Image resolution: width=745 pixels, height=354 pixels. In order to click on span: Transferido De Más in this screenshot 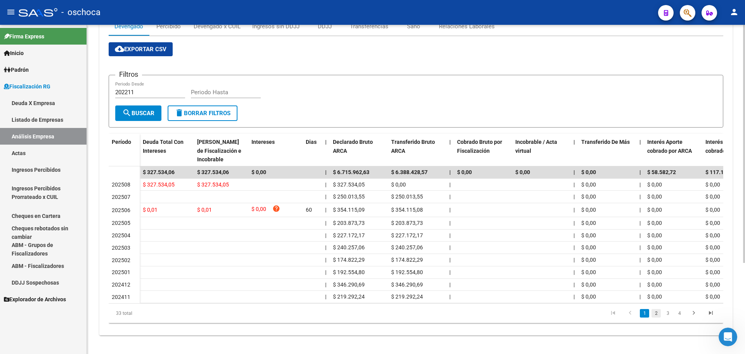, I will do `click(605, 142)`.